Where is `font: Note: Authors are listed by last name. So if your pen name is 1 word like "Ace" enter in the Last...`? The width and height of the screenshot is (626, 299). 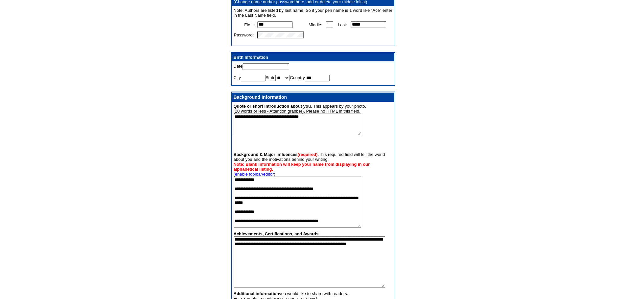
font: Note: Authors are listed by last name. So if your pen name is 1 word like "Ace" enter in the Last... is located at coordinates (313, 13).